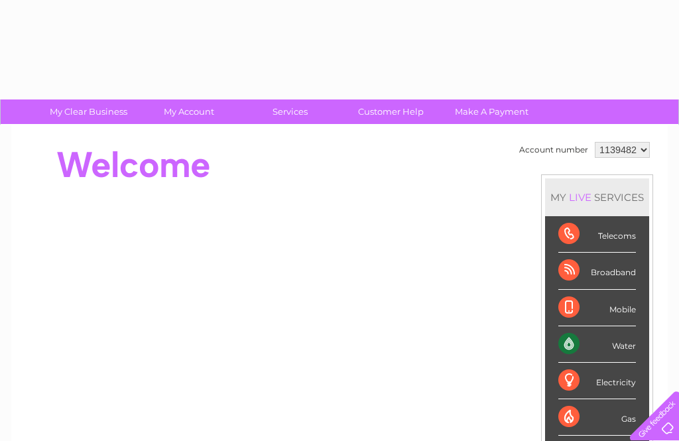 The height and width of the screenshot is (441, 679). I want to click on a: Customer Help, so click(390, 111).